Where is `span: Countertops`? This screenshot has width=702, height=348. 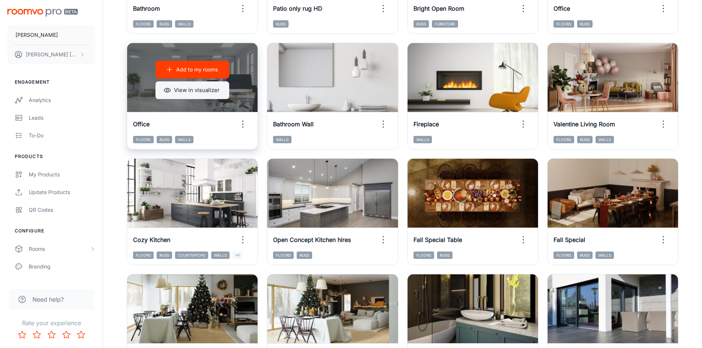
span: Countertops is located at coordinates (192, 255).